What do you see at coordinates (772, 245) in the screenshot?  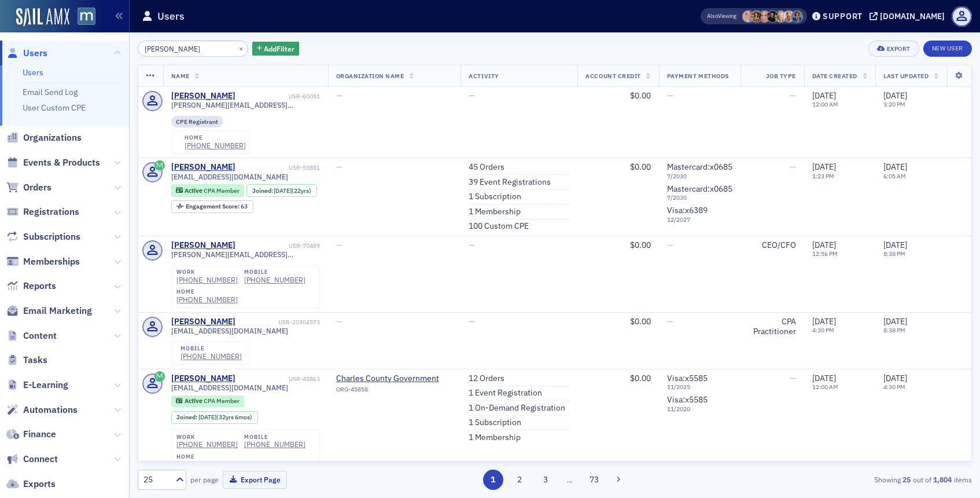 I see `div: CEO/CFO` at bounding box center [772, 245].